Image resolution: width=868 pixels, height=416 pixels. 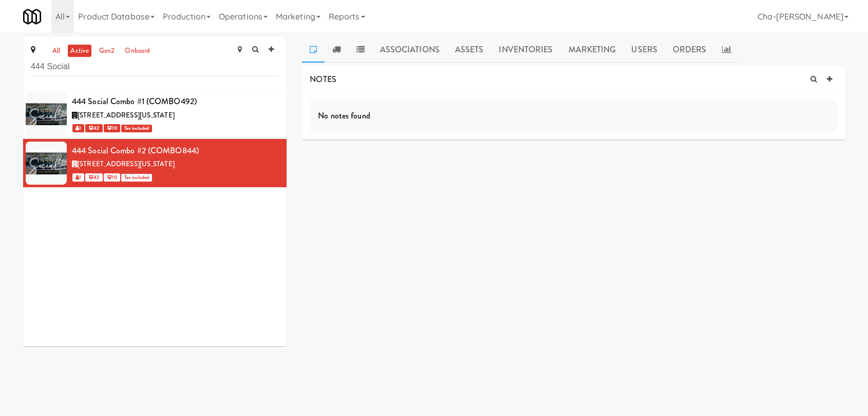 What do you see at coordinates (79, 51) in the screenshot?
I see `a: active` at bounding box center [79, 51].